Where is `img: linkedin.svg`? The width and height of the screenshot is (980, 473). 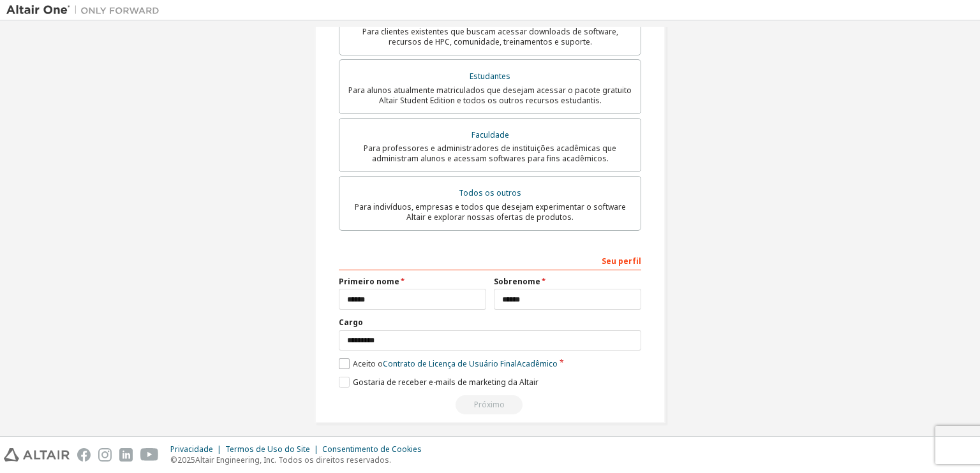
img: linkedin.svg is located at coordinates (126, 455).